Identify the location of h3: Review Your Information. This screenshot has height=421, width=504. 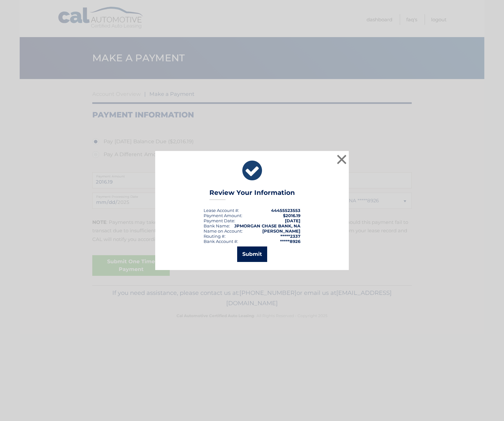
(252, 194).